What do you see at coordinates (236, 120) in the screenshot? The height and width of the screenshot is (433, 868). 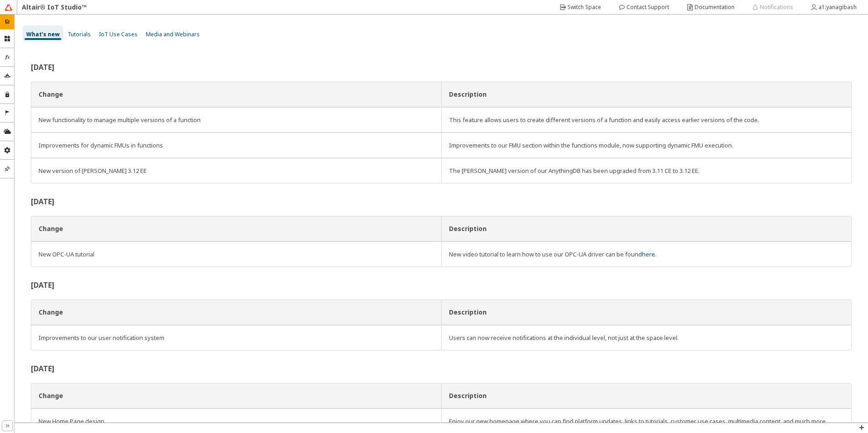 I see `div: New functionality to manage multiple versions of a function` at bounding box center [236, 120].